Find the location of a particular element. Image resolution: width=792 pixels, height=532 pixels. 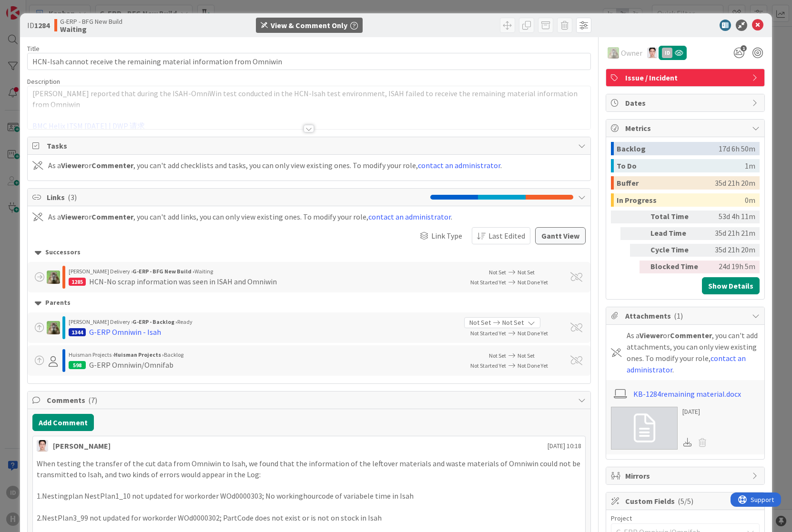

button: Show Details is located at coordinates (730, 286).